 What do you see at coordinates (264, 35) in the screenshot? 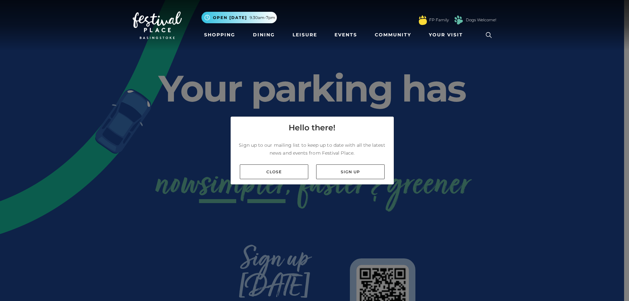
I see `a: Dining` at bounding box center [264, 35].